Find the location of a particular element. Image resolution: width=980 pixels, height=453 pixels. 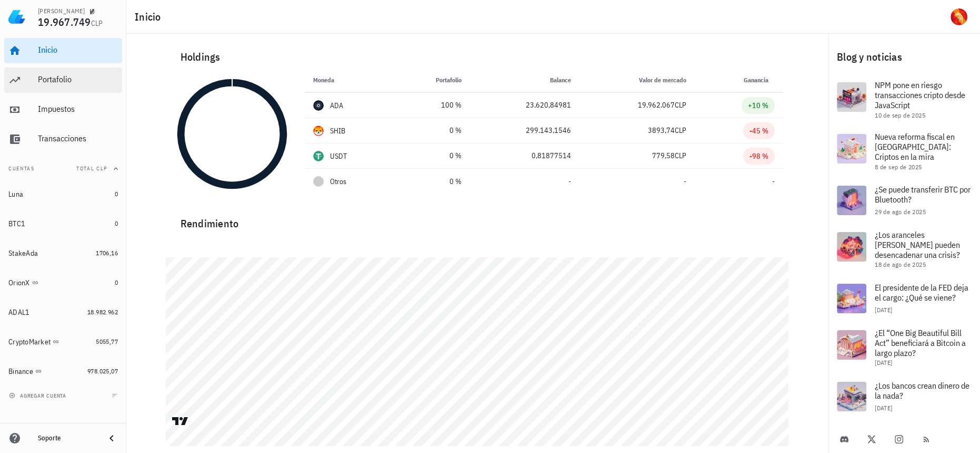

th: Portafolio is located at coordinates (432, 80).